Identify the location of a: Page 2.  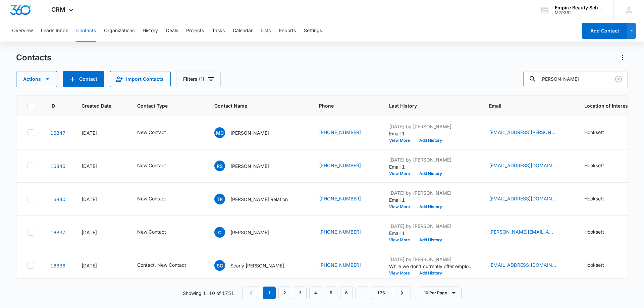
(285, 293).